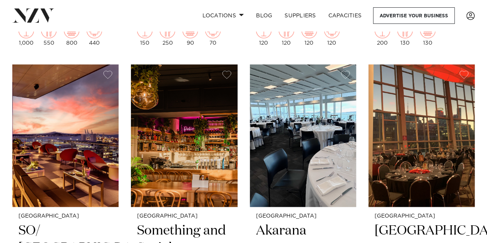 This screenshot has width=487, height=243. What do you see at coordinates (414, 15) in the screenshot?
I see `a: Advertise your business` at bounding box center [414, 15].